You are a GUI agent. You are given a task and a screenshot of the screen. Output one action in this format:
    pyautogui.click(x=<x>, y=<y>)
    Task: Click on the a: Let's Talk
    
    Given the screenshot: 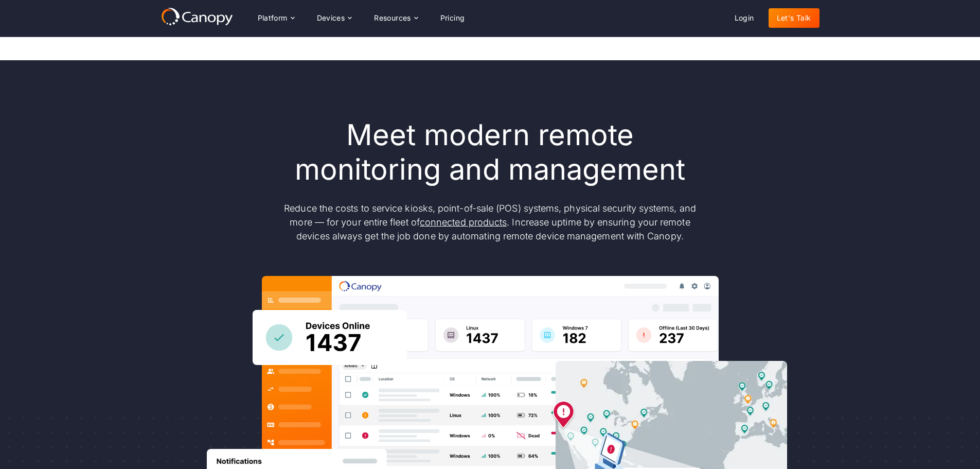 What is the action you would take?
    pyautogui.click(x=794, y=18)
    